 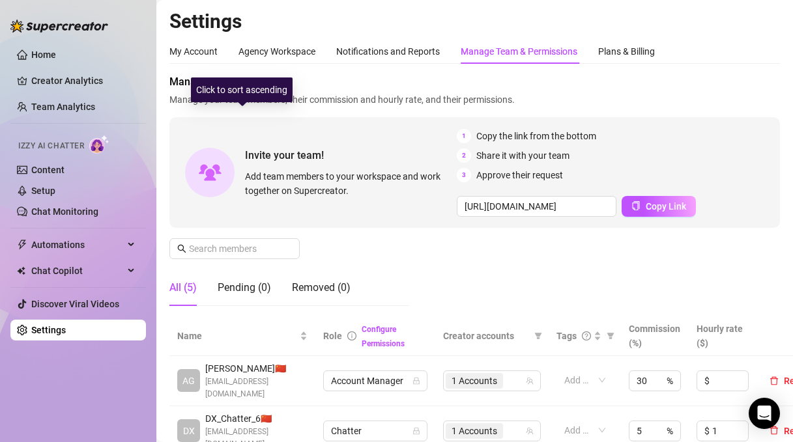 What do you see at coordinates (636, 206) in the screenshot?
I see `span: copy` at bounding box center [636, 206].